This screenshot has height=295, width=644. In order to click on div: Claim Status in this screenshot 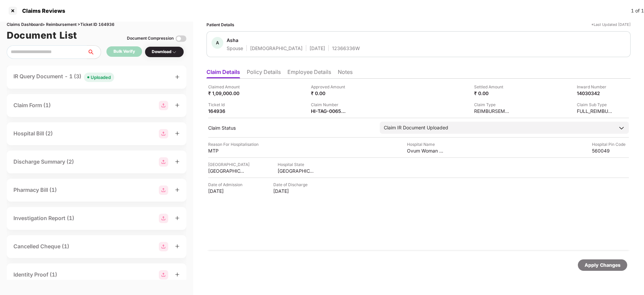, I will do `click(290, 128)`.